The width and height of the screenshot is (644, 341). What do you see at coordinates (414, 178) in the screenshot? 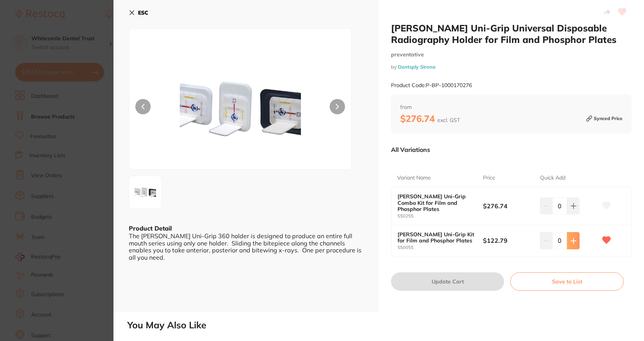
I see `p: Variant Name` at bounding box center [414, 178].